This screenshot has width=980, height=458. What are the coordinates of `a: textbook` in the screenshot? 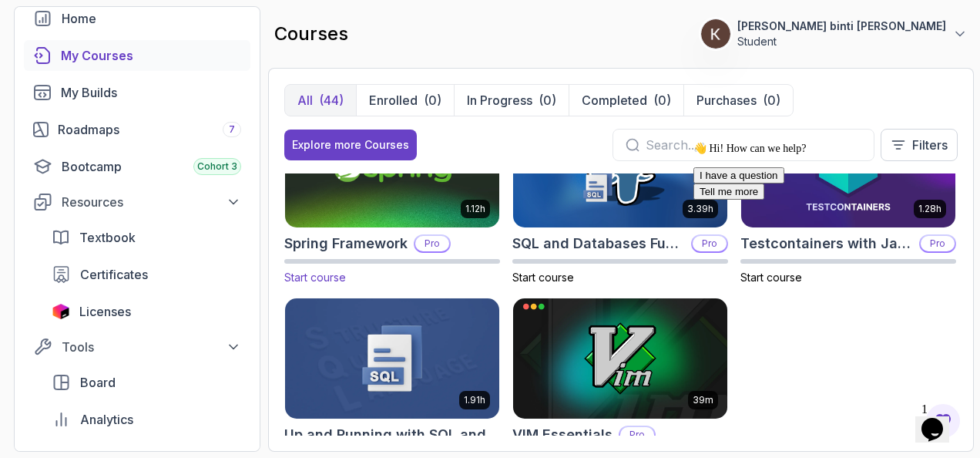 It's located at (146, 238).